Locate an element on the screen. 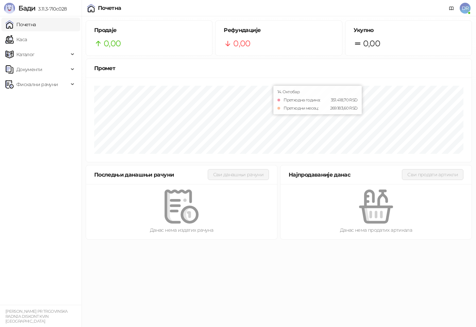 The height and width of the screenshot is (327, 476). button: Сви продати артикли is located at coordinates (433, 175).